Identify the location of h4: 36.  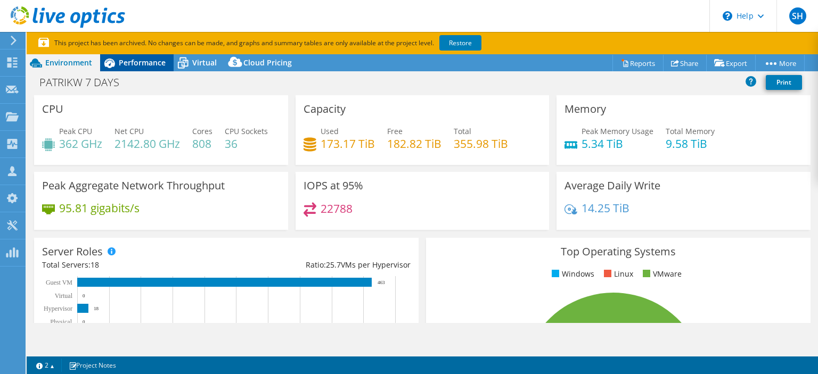
(246, 144).